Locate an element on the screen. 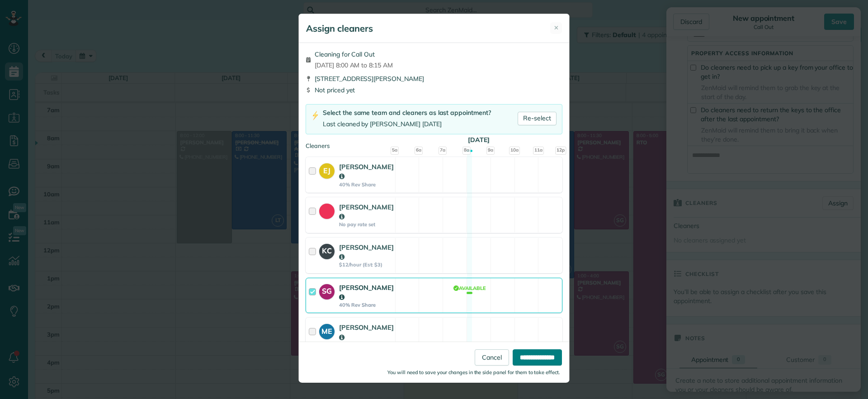  strong: SG is located at coordinates (327, 290).